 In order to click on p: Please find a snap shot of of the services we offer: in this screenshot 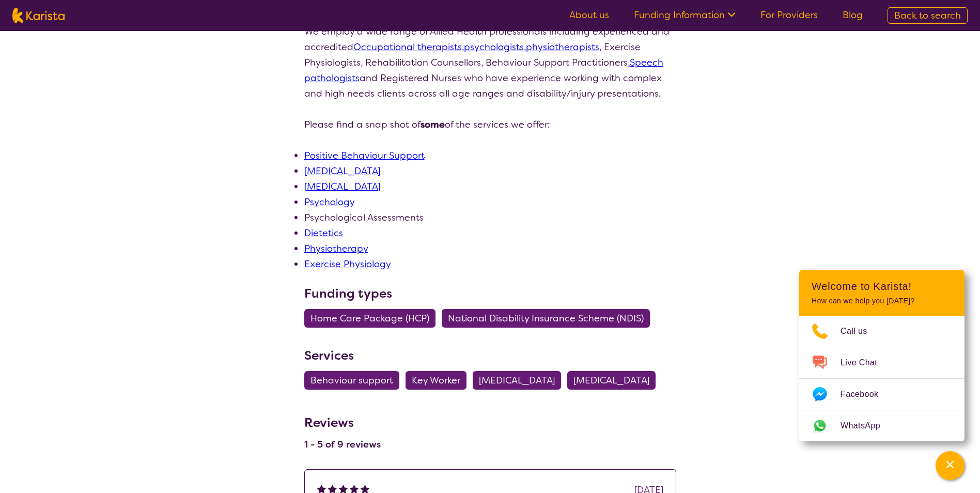, I will do `click(490, 124)`.